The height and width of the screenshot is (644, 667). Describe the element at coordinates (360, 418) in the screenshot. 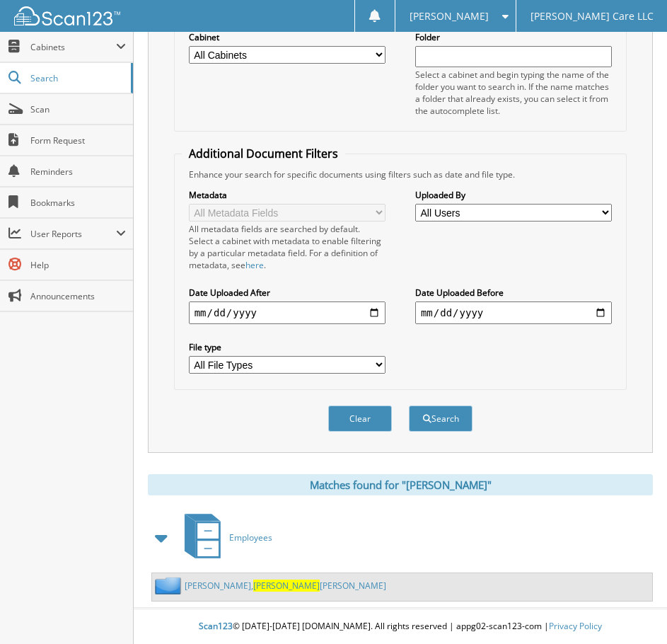

I see `button: Clear` at that location.